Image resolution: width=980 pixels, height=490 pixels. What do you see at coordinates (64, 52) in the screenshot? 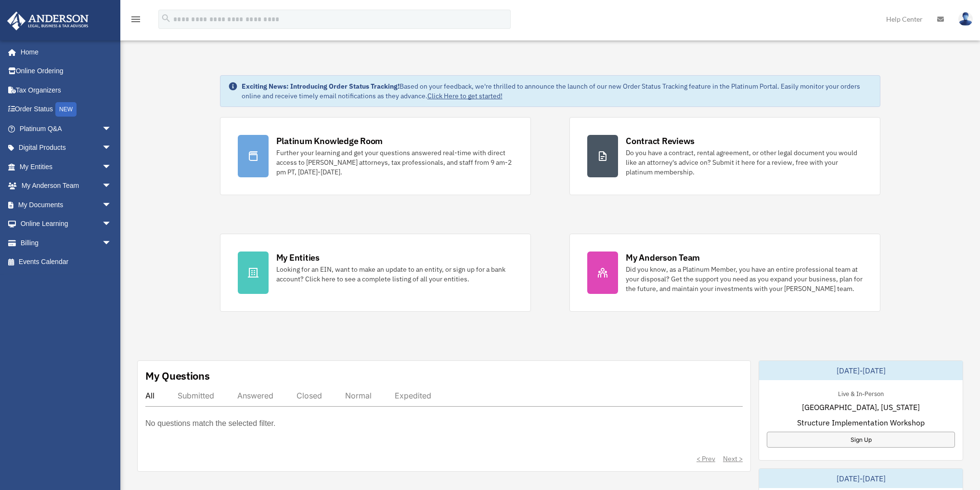
I see `a: Home` at bounding box center [64, 52].